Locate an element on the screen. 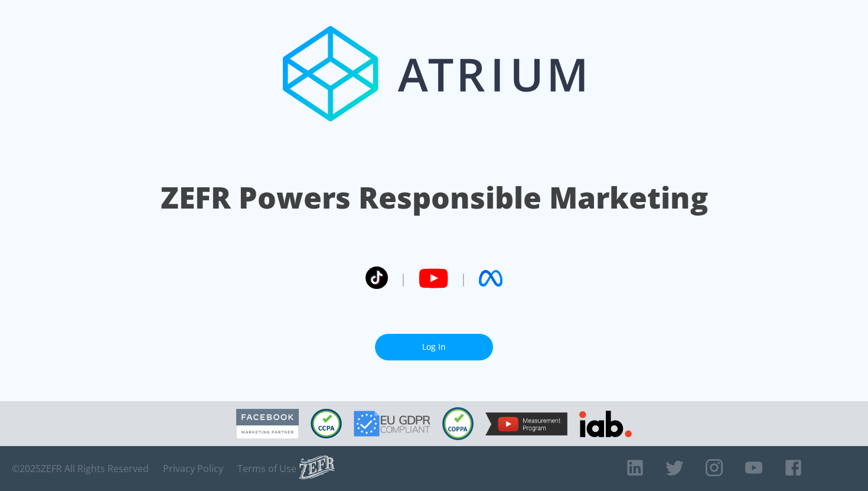 The image size is (868, 491). img: GDPR Compliant is located at coordinates (392, 423).